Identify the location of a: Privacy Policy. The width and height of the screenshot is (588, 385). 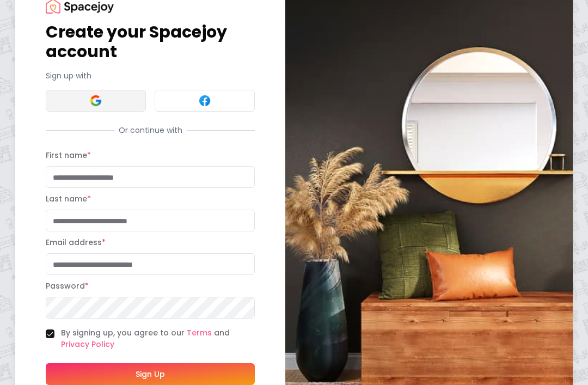
(88, 345).